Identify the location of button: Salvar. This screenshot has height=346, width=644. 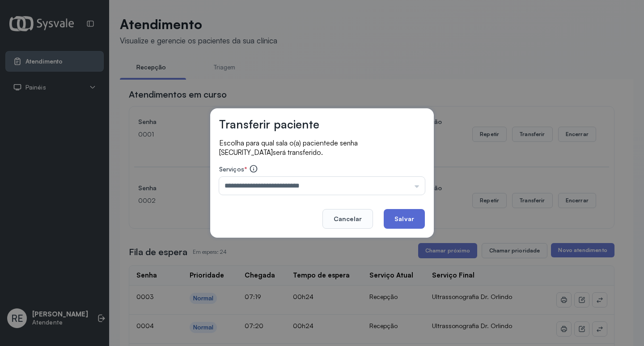
(404, 219).